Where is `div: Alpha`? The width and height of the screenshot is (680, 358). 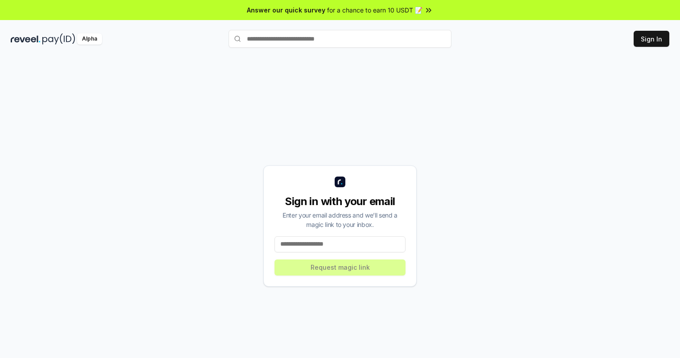
div: Alpha is located at coordinates (90, 39).